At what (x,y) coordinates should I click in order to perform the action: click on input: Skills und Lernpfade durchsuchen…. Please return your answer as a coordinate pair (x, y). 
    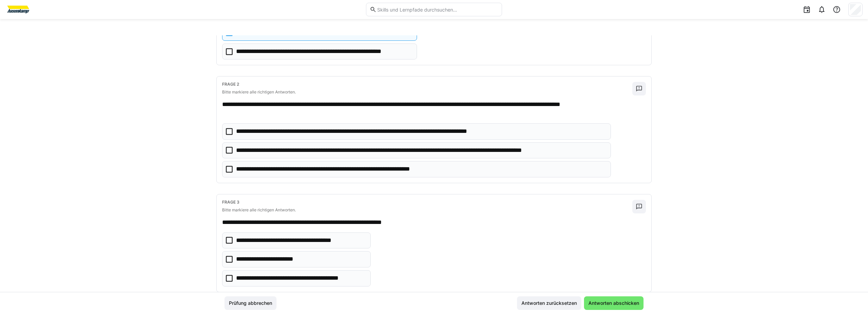
    Looking at the image, I should click on (437, 9).